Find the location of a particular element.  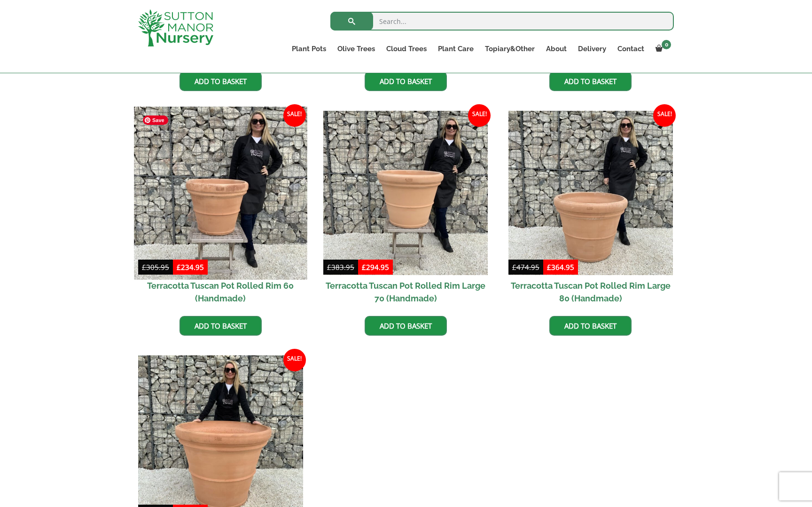

img: logo is located at coordinates (176, 28).